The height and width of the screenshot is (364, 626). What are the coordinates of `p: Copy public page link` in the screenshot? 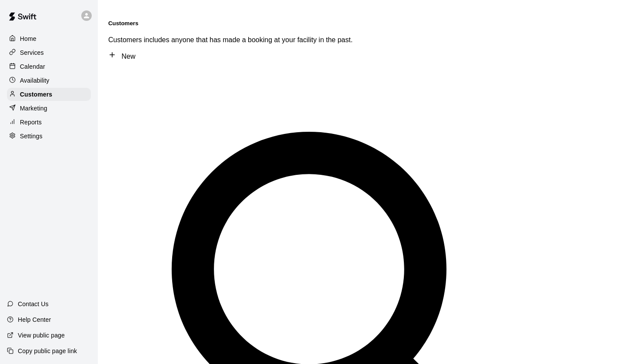 It's located at (48, 351).